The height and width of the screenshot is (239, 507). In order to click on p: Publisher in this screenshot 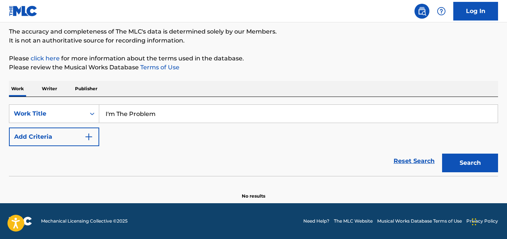, I will do `click(86, 89)`.